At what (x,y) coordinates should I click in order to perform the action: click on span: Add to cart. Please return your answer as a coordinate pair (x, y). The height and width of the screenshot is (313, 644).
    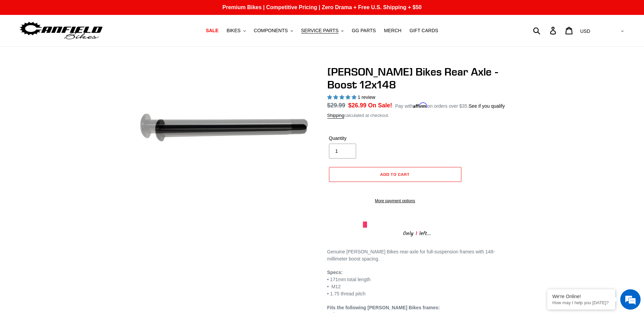
    Looking at the image, I should click on (395, 174).